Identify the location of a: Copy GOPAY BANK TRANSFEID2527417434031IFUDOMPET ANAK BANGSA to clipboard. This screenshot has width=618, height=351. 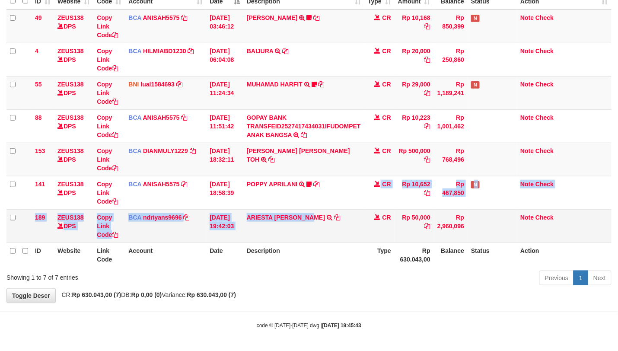
(304, 135).